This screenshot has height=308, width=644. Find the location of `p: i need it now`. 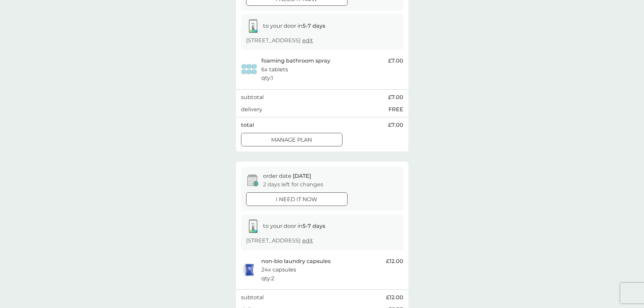

p: i need it now is located at coordinates (297, 200).